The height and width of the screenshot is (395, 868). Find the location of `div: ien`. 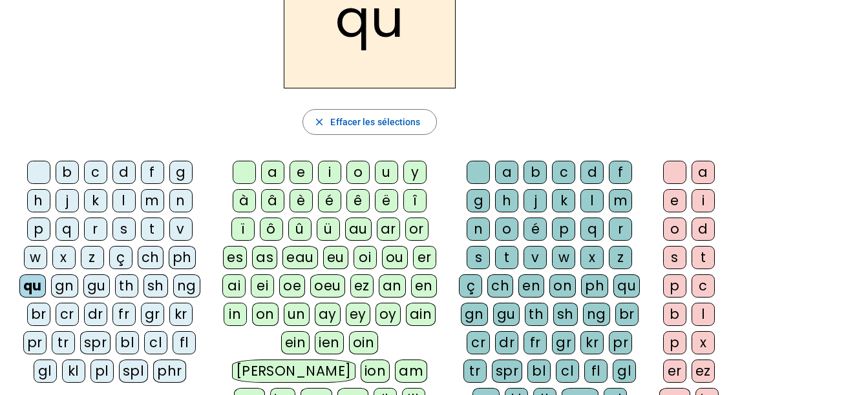

div: ien is located at coordinates (329, 343).